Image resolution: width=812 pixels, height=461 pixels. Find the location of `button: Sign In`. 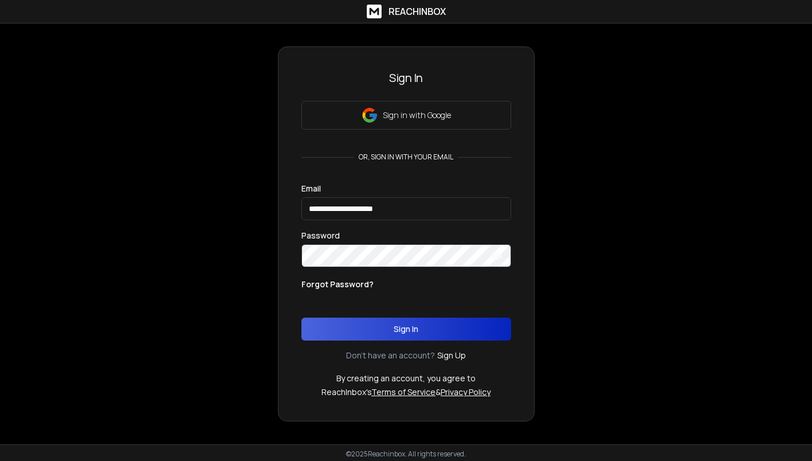

button: Sign In is located at coordinates (406, 329).